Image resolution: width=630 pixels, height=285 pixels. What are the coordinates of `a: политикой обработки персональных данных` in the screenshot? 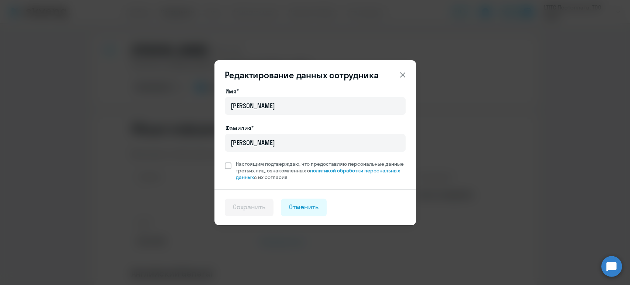 It's located at (318, 174).